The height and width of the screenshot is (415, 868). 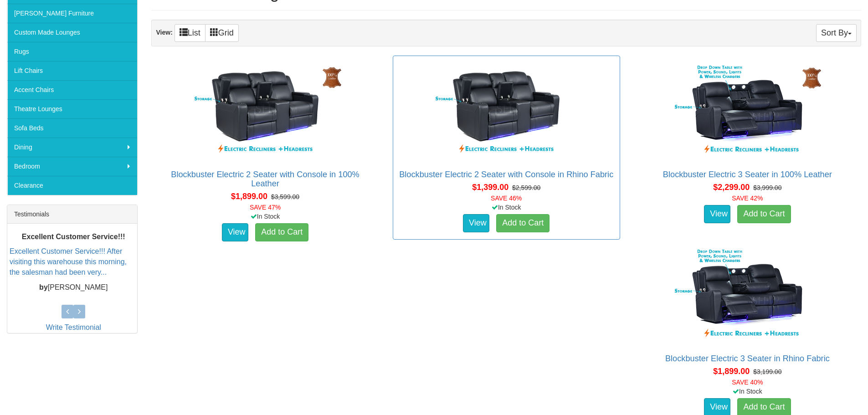 What do you see at coordinates (490, 187) in the screenshot?
I see `span: $1,399.00` at bounding box center [490, 187].